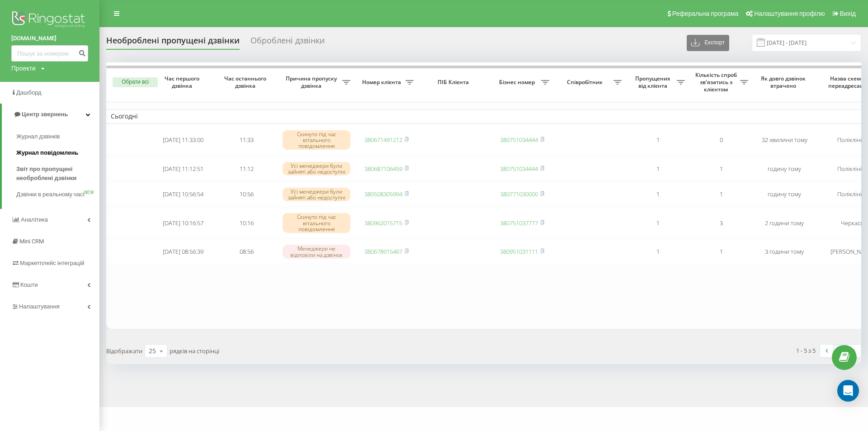  Describe the element at coordinates (312, 82) in the screenshot. I see `span: Причина пропуску дзвінка` at that location.